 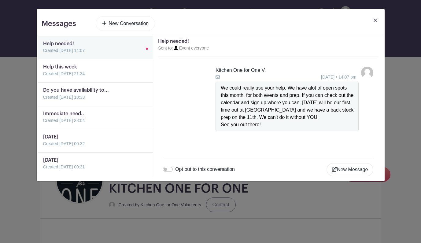 I want to click on div: Kitchen One for One V., so click(x=287, y=73).